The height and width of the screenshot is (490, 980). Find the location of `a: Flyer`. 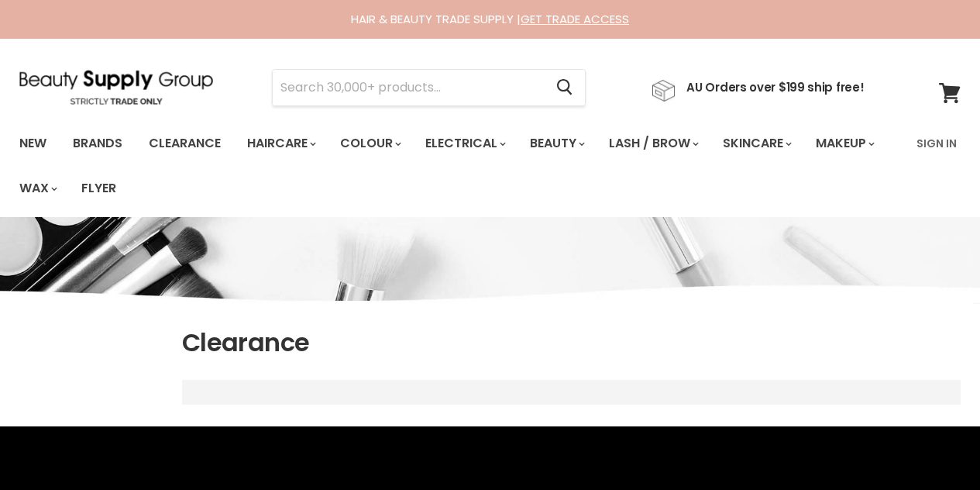

a: Flyer is located at coordinates (99, 188).